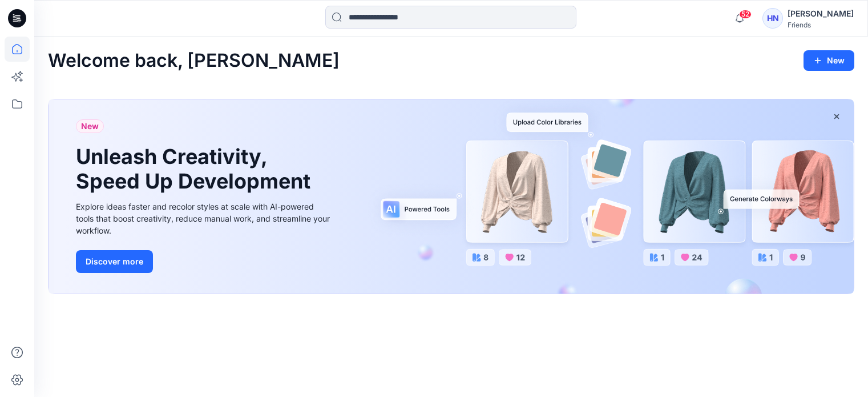 This screenshot has height=397, width=868. I want to click on span: New, so click(89, 126).